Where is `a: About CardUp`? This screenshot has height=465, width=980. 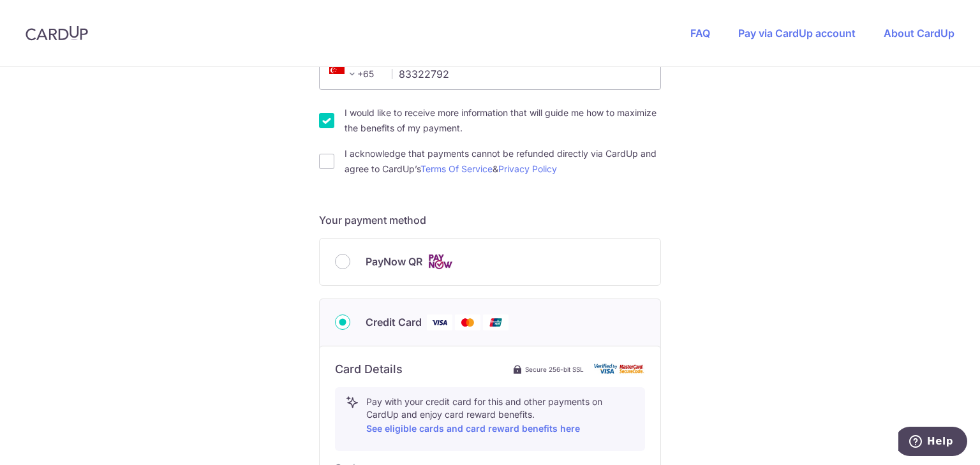 a: About CardUp is located at coordinates (919, 33).